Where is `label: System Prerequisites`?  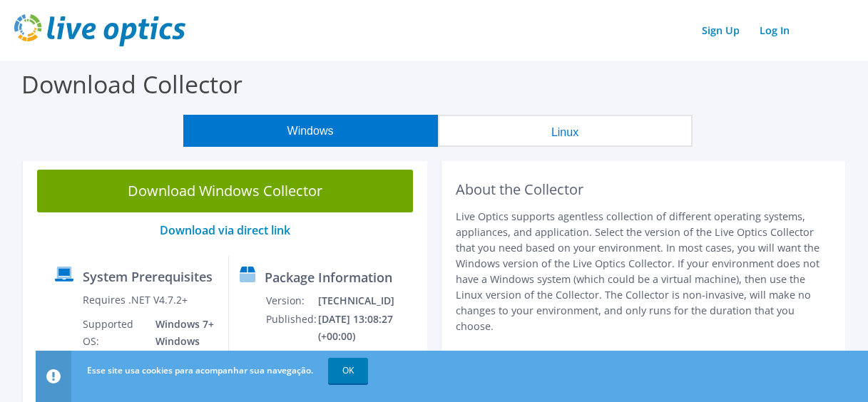
label: System Prerequisites is located at coordinates (147, 276).